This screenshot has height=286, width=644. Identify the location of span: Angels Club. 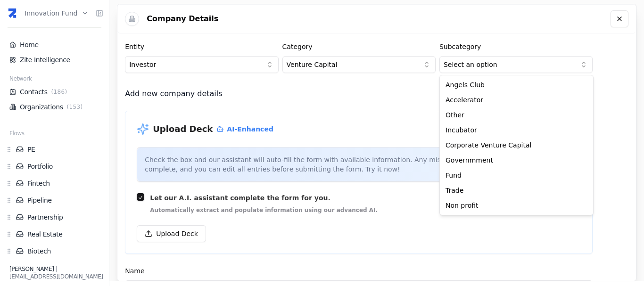
(465, 85).